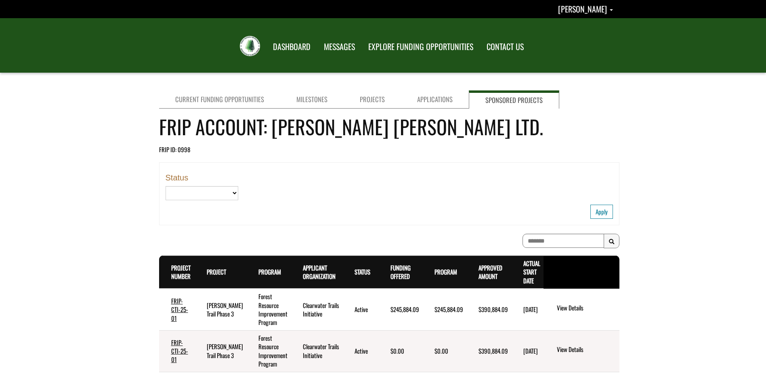 This screenshot has width=766, height=373. Describe the element at coordinates (372, 99) in the screenshot. I see `a: Projects` at that location.